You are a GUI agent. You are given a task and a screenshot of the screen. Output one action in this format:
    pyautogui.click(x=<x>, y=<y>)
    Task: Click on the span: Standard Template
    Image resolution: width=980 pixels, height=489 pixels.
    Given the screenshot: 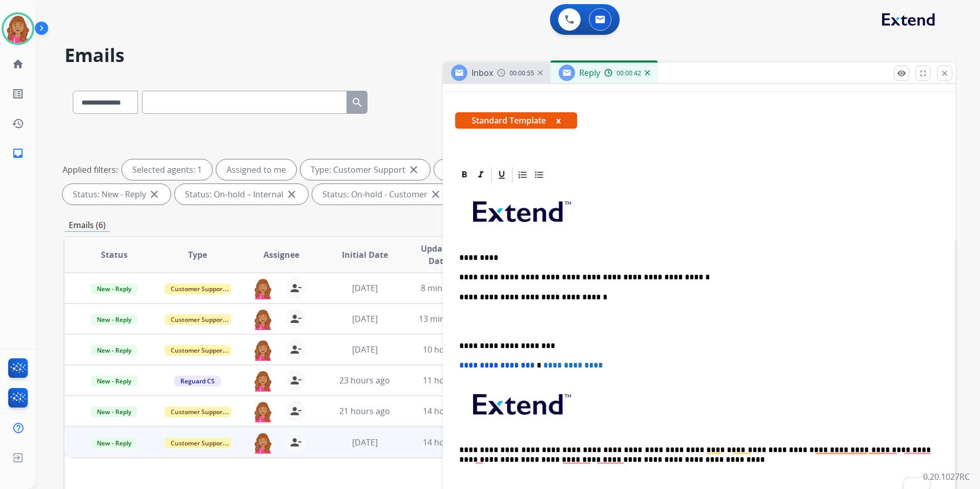 What is the action you would take?
    pyautogui.click(x=516, y=121)
    